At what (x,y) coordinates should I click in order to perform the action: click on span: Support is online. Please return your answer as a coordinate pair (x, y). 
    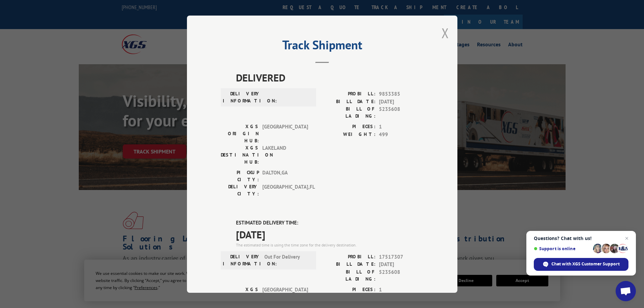
    Looking at the image, I should click on (562, 249).